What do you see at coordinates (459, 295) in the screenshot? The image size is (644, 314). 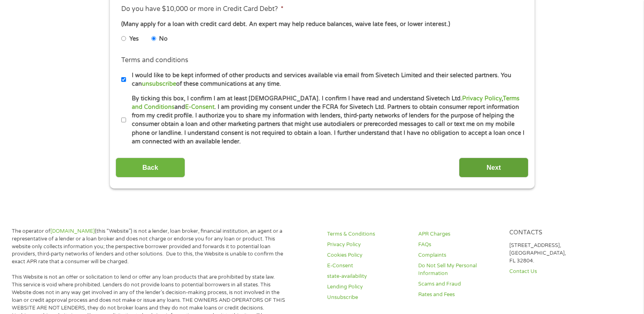 I see `a: Rates and Fees` at bounding box center [459, 295].